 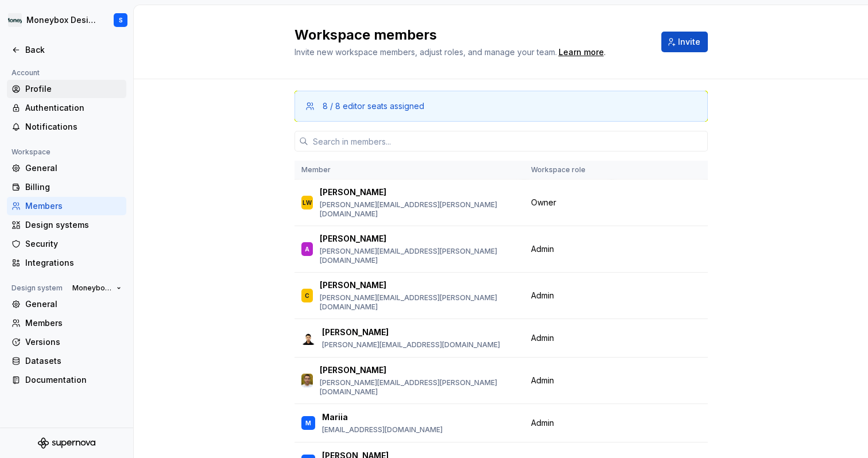 I want to click on div: Billing, so click(x=73, y=187).